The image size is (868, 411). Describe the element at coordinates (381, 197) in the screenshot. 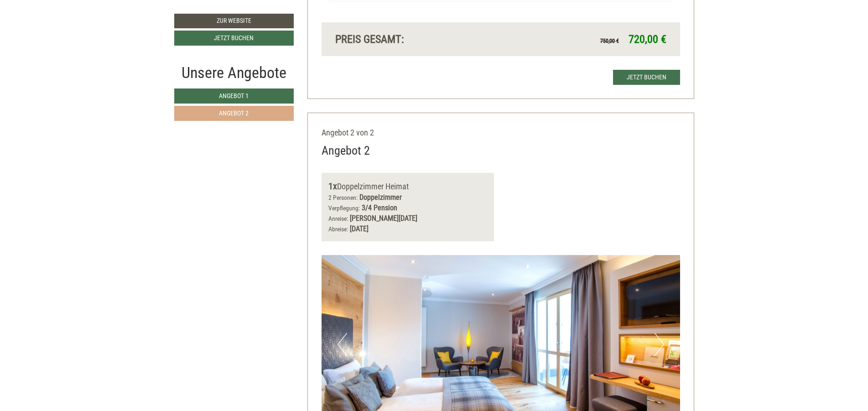

I see `b: Doppelzimmer` at that location.